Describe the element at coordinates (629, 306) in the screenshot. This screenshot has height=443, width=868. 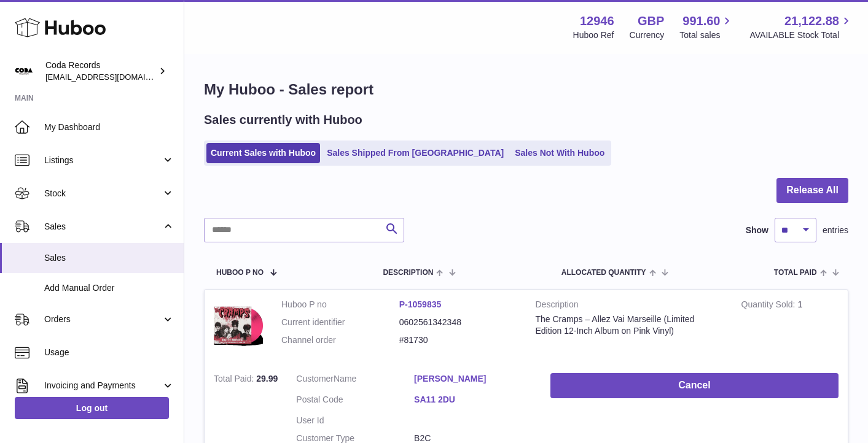
I see `strong: Description` at that location.